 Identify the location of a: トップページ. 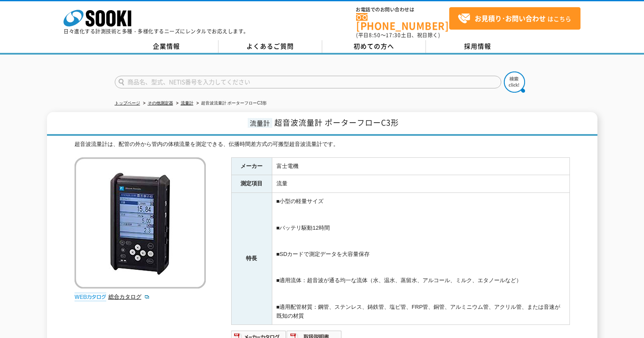
(127, 103).